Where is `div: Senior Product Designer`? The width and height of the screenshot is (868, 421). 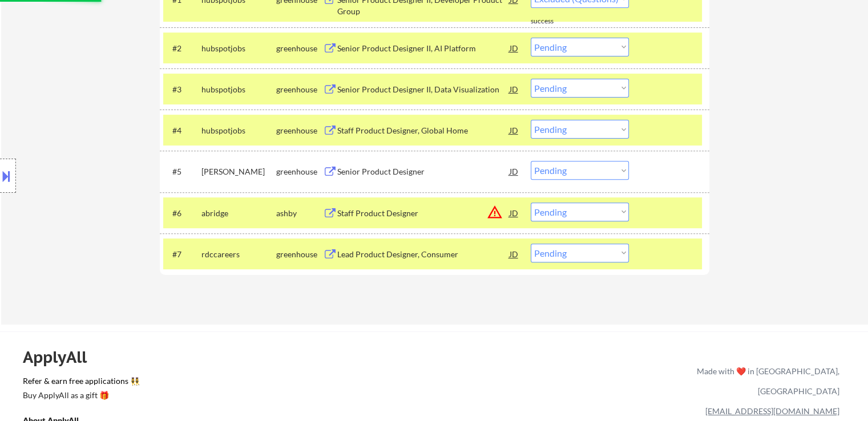 div: Senior Product Designer is located at coordinates (424, 172).